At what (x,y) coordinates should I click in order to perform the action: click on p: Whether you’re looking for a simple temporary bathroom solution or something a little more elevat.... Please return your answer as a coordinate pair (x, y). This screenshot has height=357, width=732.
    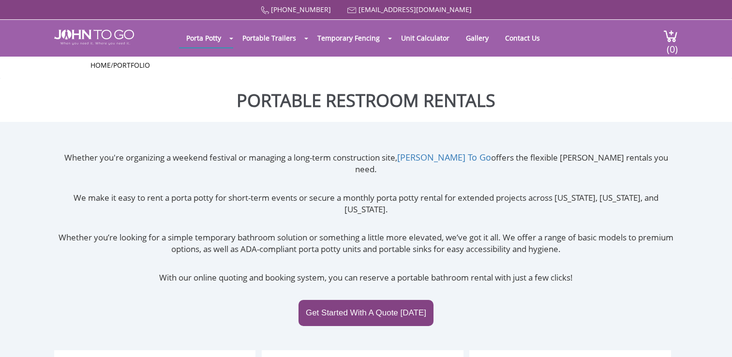
    Looking at the image, I should click on (366, 243).